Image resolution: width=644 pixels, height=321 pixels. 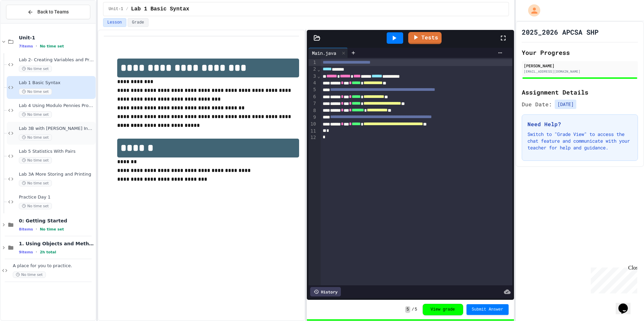 What do you see at coordinates (57, 106) in the screenshot?
I see `span: Lab 4 Using Modulo Pennies Program` at bounding box center [57, 106].